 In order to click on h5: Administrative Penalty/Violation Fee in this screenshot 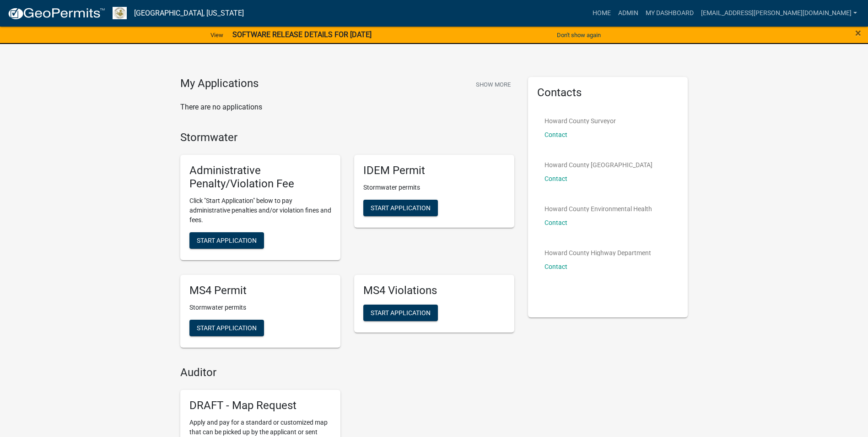, I will do `click(260, 177)`.